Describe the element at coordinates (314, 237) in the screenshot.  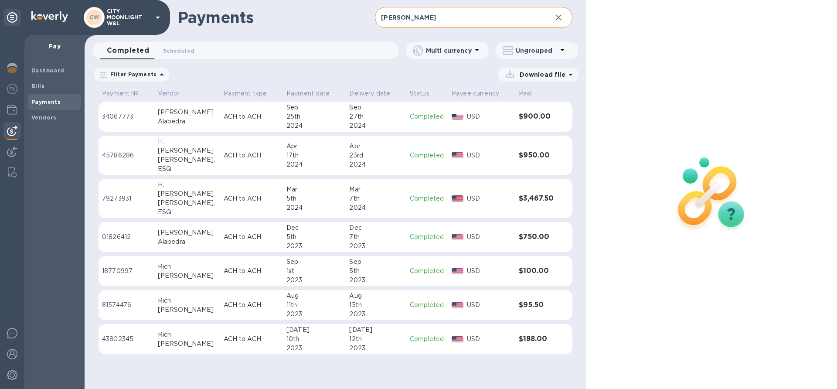
I see `div: 5th` at that location.